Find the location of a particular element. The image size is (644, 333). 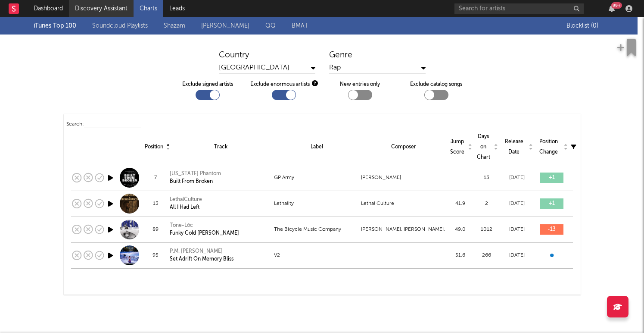

div: The Bicycle Music Company is located at coordinates (317, 229).